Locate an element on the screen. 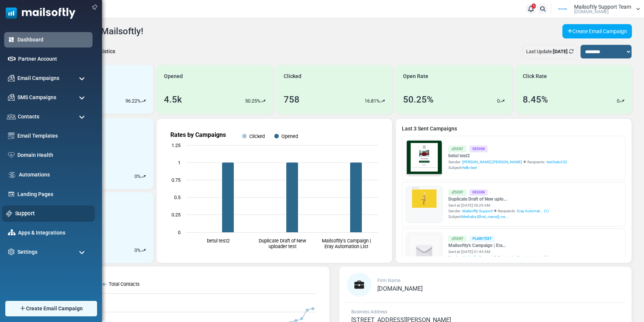 The height and width of the screenshot is (322, 644). img: contacts-icon.svg is located at coordinates (11, 117).